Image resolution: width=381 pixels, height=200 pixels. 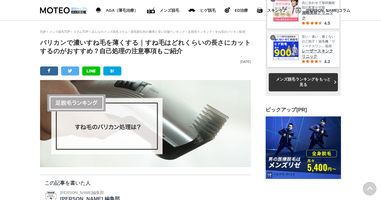 I want to click on img: すね毛のバリカン処理は？, so click(x=145, y=124).